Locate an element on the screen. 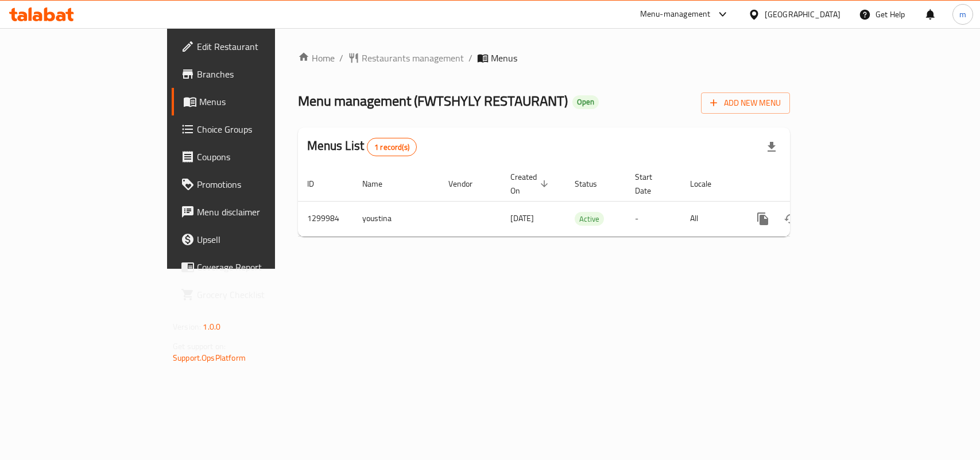 This screenshot has width=980, height=460. nav: breadcrumb is located at coordinates (544, 58).